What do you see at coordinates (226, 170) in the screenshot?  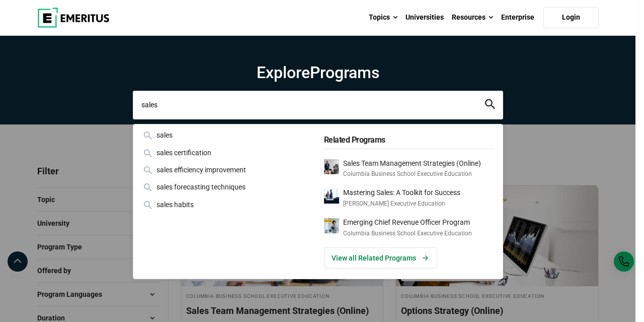 I see `div: sales efficiency improvement` at bounding box center [226, 170].